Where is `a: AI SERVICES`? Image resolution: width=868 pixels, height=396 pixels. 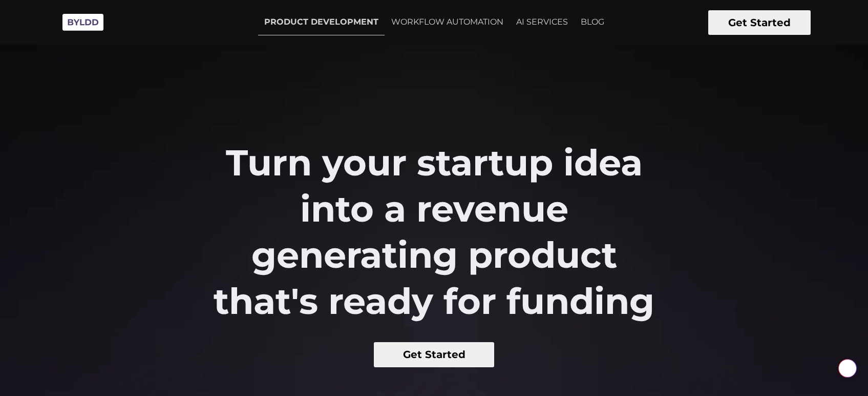 a: AI SERVICES is located at coordinates (542, 22).